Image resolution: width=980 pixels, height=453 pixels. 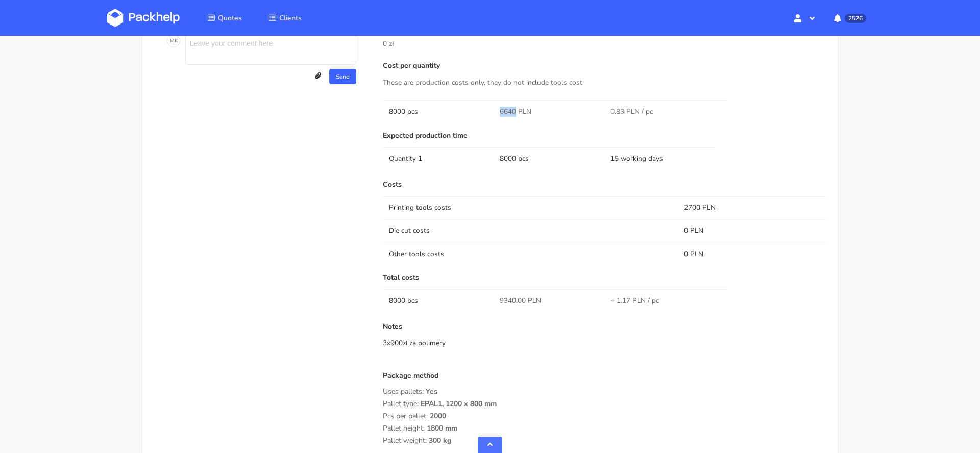 What do you see at coordinates (659, 159) in the screenshot?
I see `td: 15 working days` at bounding box center [659, 159].